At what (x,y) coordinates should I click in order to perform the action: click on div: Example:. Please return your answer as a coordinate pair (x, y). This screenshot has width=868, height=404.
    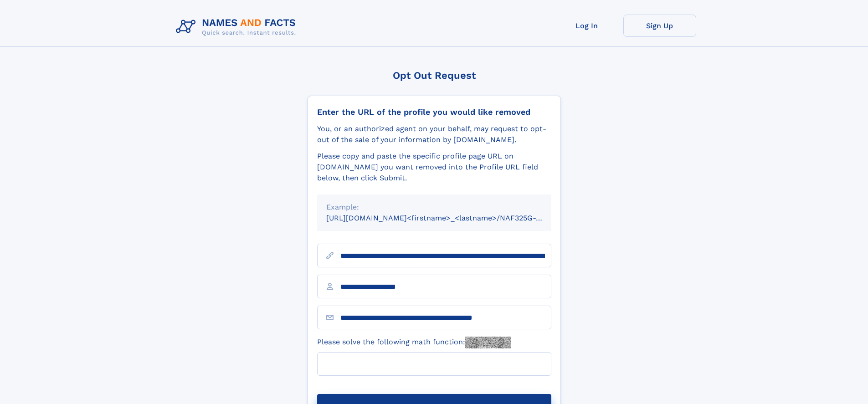
    Looking at the image, I should click on (434, 207).